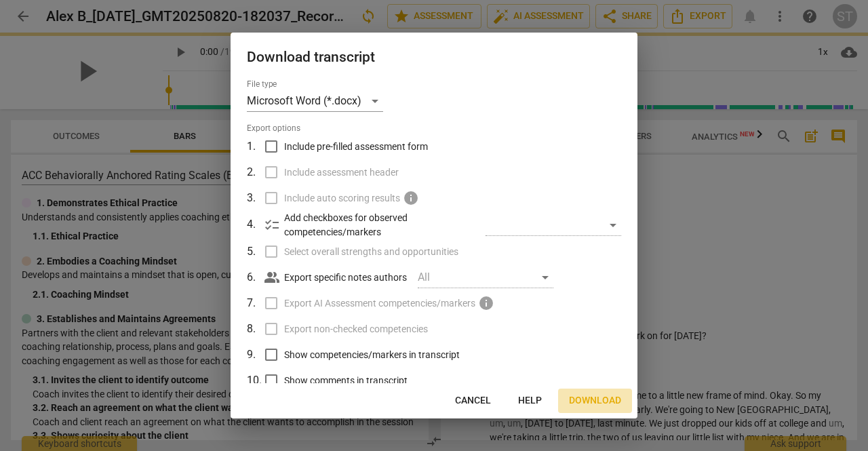  What do you see at coordinates (256, 172) in the screenshot?
I see `td: 2 .` at bounding box center [256, 172].